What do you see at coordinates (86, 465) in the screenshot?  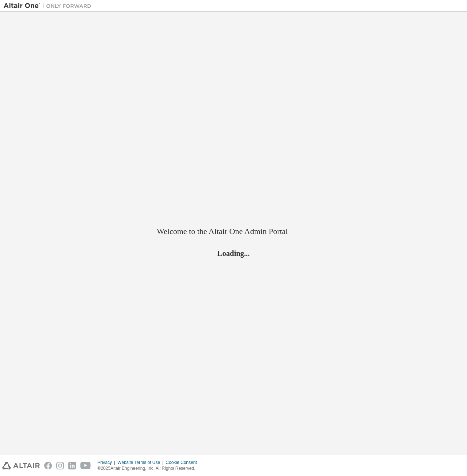 I see `img: youtube.svg` at bounding box center [86, 465].